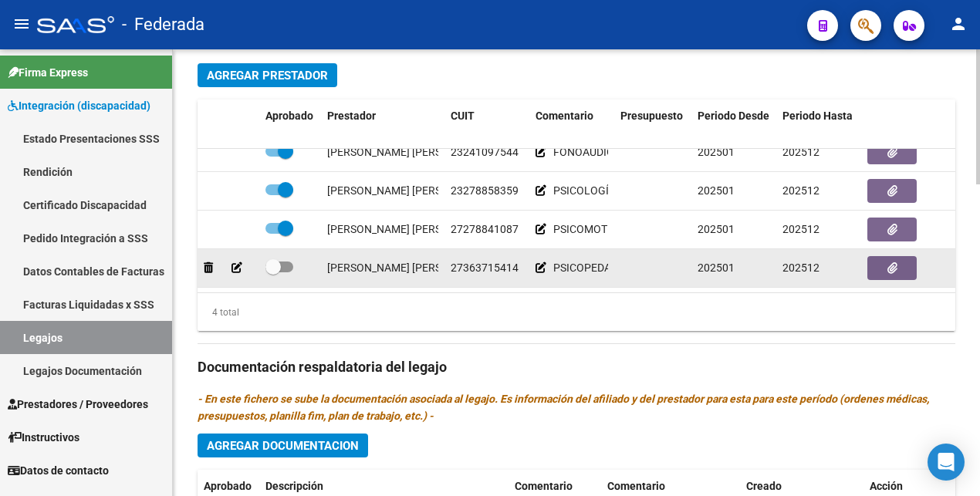 The height and width of the screenshot is (496, 980). I want to click on span: PSICOMOTRICIDAD, so click(601, 229).